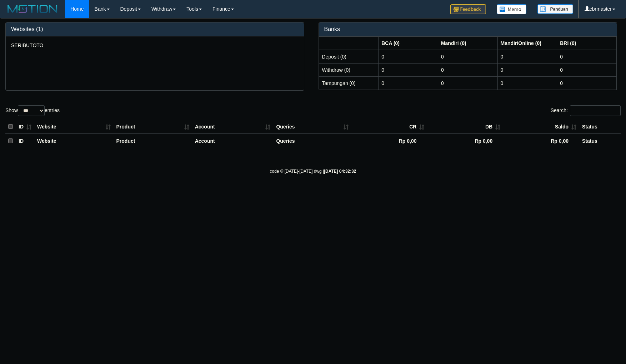 Image resolution: width=626 pixels, height=364 pixels. Describe the element at coordinates (541, 127) in the screenshot. I see `th: Saldo` at that location.